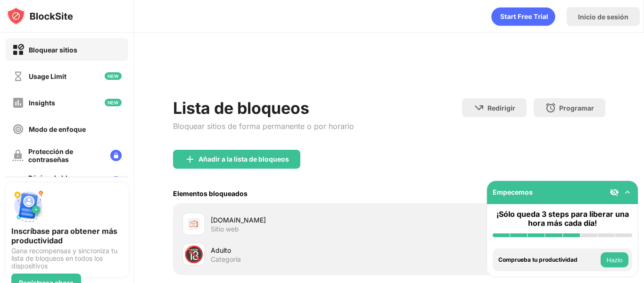 The image size is (644, 283). What do you see at coordinates (512, 192) in the screenshot?
I see `div: Empecemos` at bounding box center [512, 192].